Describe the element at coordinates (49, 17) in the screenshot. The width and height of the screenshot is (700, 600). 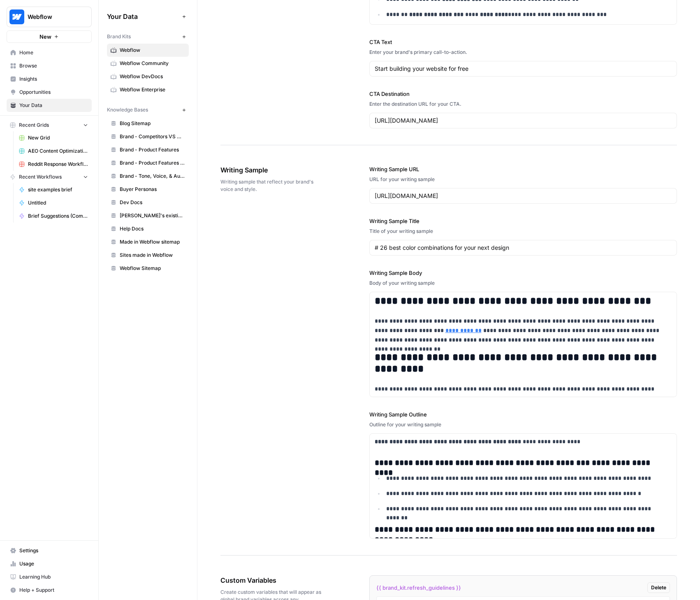
I see `button: Workspace: Webflow` at that location.